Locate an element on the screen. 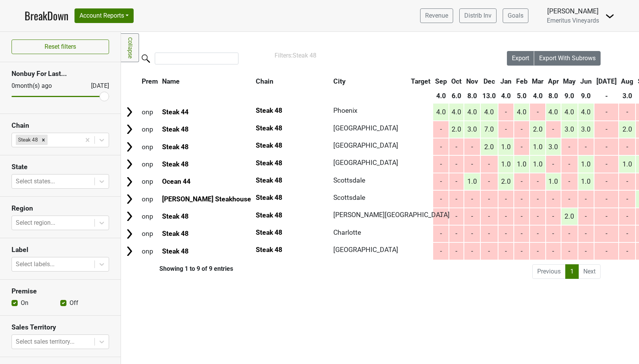 This screenshot has width=639, height=364. th: 5.0 is located at coordinates (522, 96).